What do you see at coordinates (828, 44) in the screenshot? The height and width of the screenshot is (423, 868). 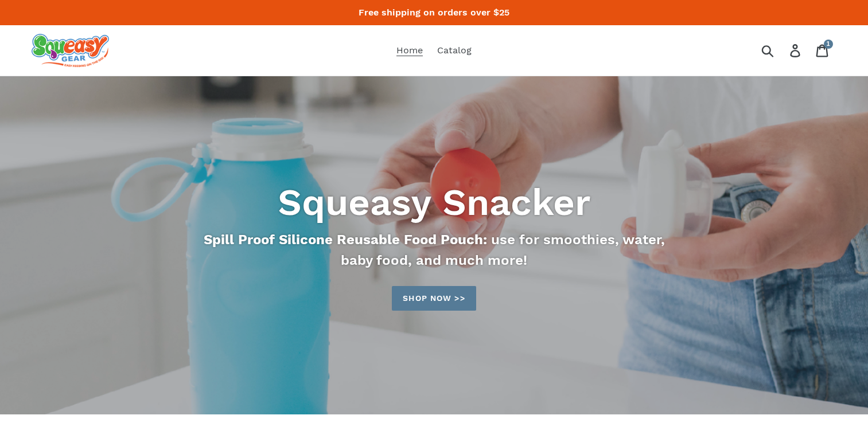 I see `span: 1` at bounding box center [828, 44].